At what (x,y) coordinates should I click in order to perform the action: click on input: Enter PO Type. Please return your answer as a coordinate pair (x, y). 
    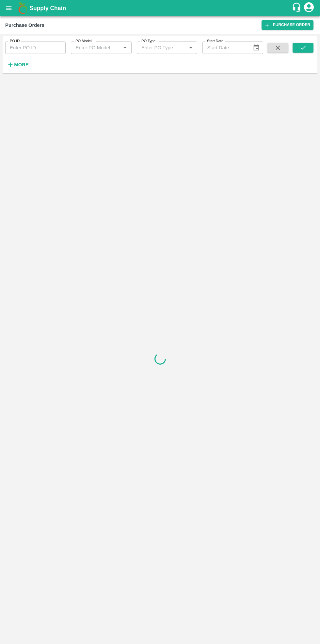
    Looking at the image, I should click on (162, 48).